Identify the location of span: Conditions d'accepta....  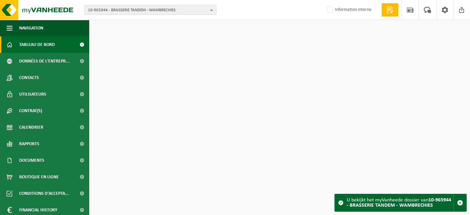
(44, 193).